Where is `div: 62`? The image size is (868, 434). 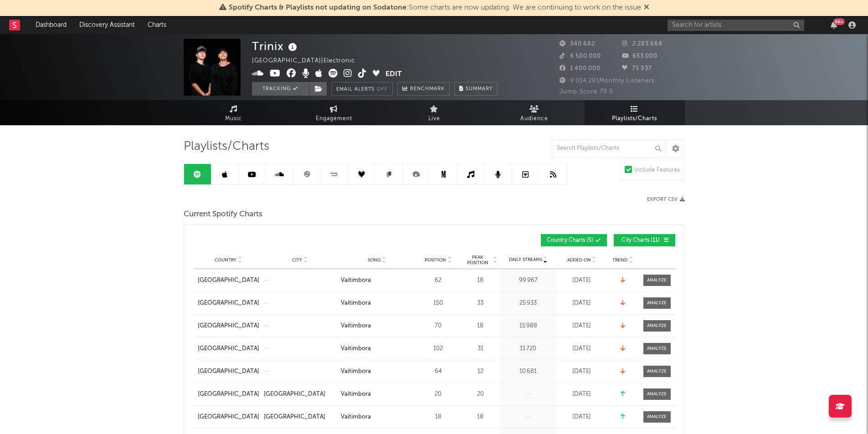 div: 62 is located at coordinates (438, 280).